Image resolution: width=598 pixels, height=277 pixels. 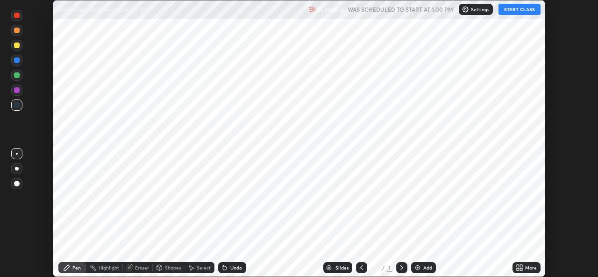 What do you see at coordinates (531, 268) in the screenshot?
I see `div: More` at bounding box center [531, 268].